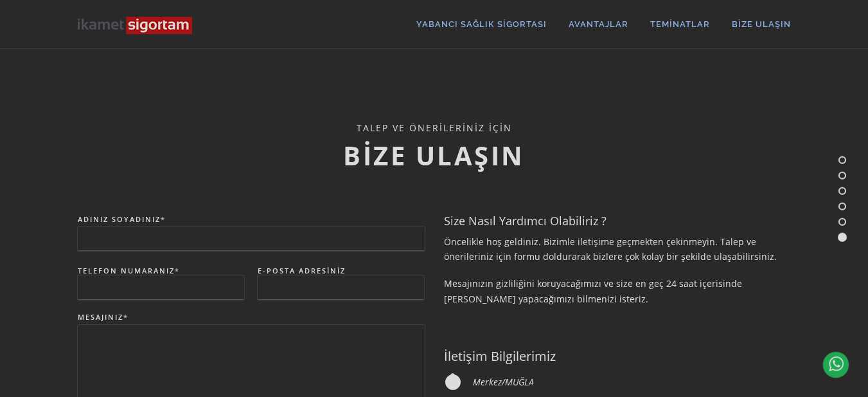 This screenshot has height=397, width=868. I want to click on label: E-POSTA ADRESİNİZ, so click(340, 271).